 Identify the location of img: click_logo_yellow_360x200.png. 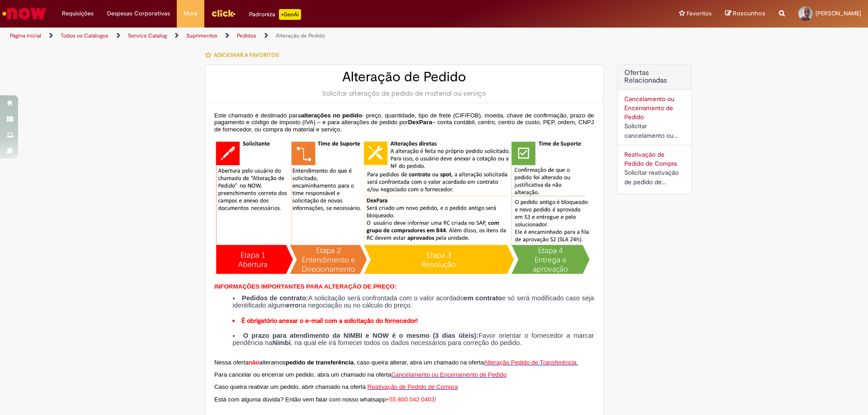
(223, 13).